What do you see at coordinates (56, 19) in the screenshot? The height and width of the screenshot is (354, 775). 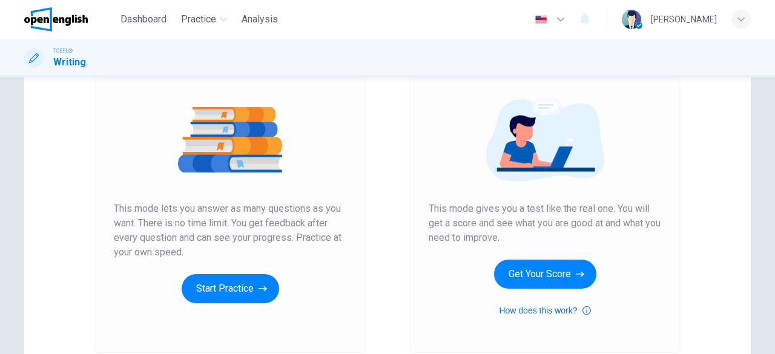 I see `img: OpenEnglish logo` at bounding box center [56, 19].